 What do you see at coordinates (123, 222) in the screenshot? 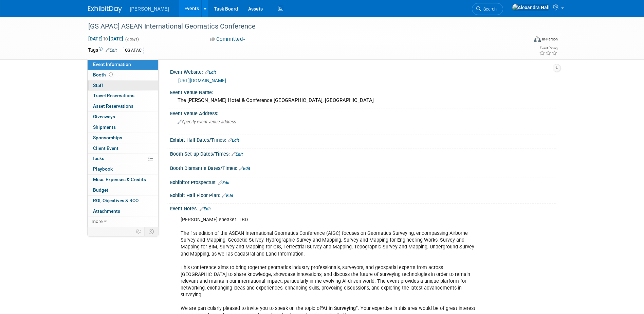
I see `a: more` at bounding box center [123, 222].